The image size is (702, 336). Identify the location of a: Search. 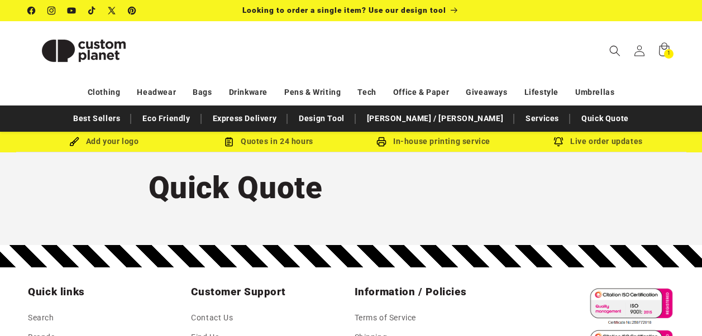
(41, 319).